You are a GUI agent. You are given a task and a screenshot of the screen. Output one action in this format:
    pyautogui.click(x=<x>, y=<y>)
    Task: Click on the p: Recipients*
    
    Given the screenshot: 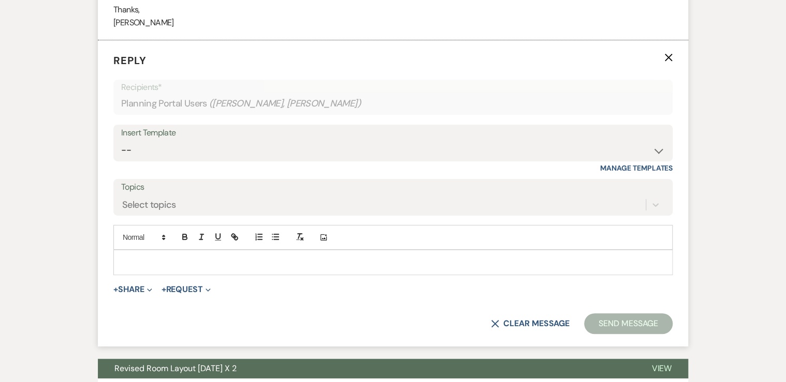 What is the action you would take?
    pyautogui.click(x=393, y=87)
    